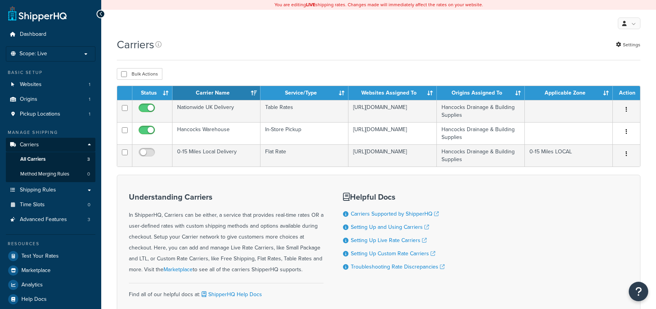  What do you see at coordinates (398, 267) in the screenshot?
I see `a: Troubleshooting Rate Discrepancies` at bounding box center [398, 267].